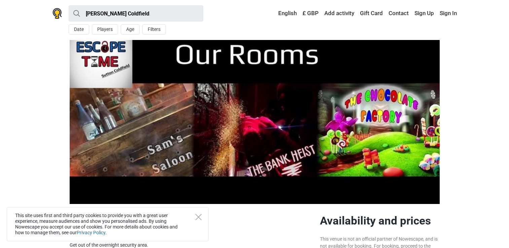 The image size is (509, 248). I want to click on input: try “London”, so click(136, 13).